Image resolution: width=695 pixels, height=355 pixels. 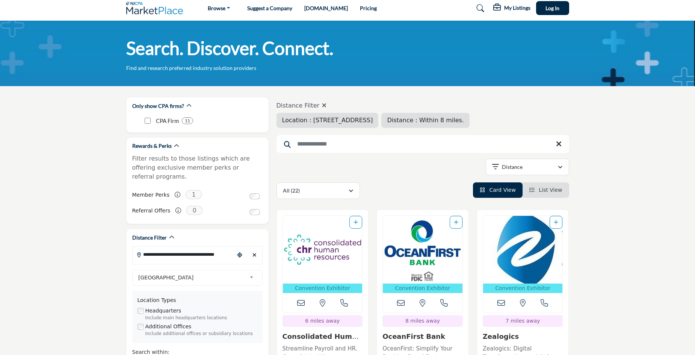 I want to click on span: 1, so click(x=194, y=194).